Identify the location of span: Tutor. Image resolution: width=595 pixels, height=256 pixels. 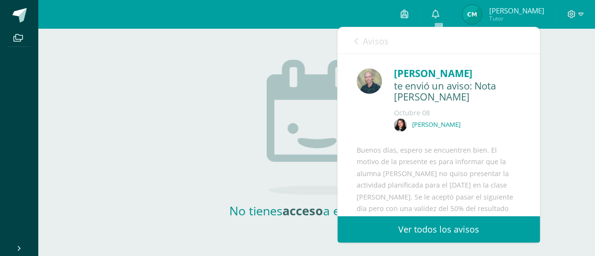
(516, 18).